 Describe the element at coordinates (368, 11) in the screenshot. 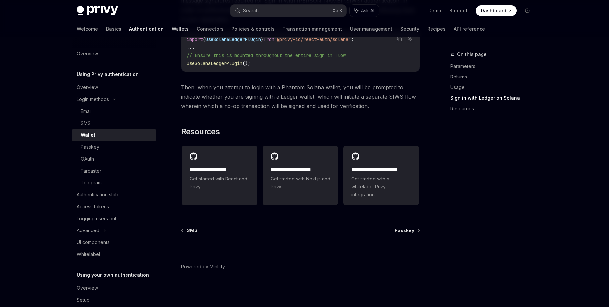

I see `span: Ask AI` at that location.